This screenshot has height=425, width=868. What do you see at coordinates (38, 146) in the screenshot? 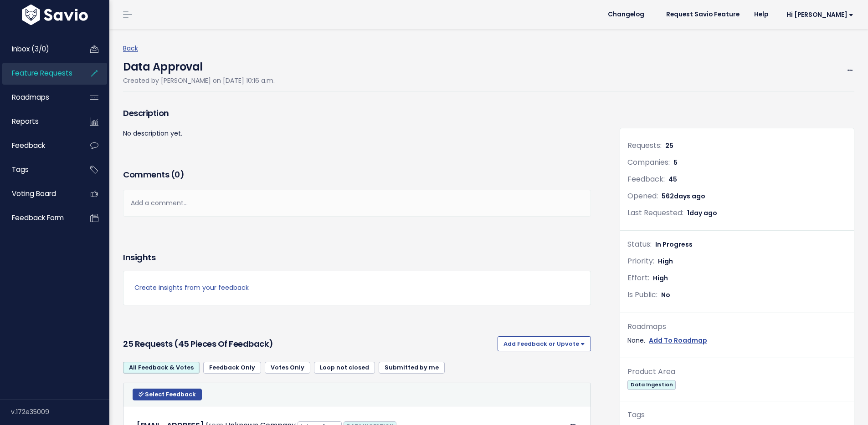
I see `a: Feedback` at bounding box center [38, 146].